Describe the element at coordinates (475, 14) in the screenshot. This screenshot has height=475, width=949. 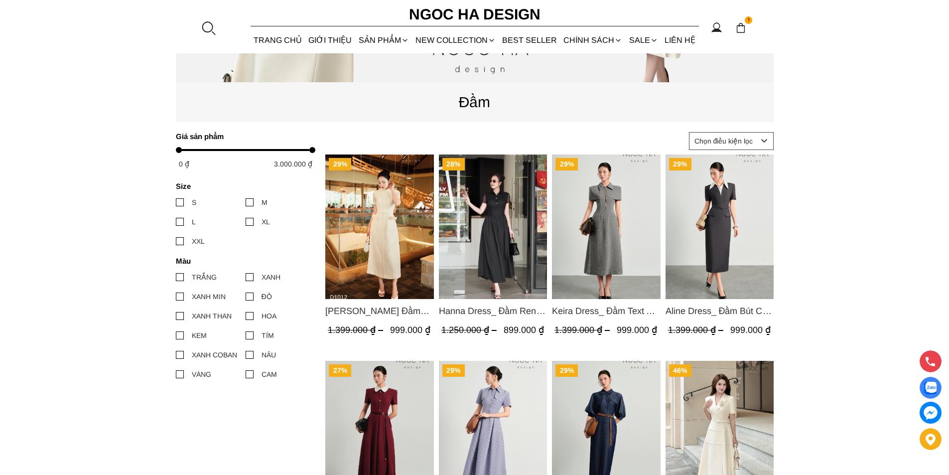
I see `a: Ngoc Ha Design` at that location.